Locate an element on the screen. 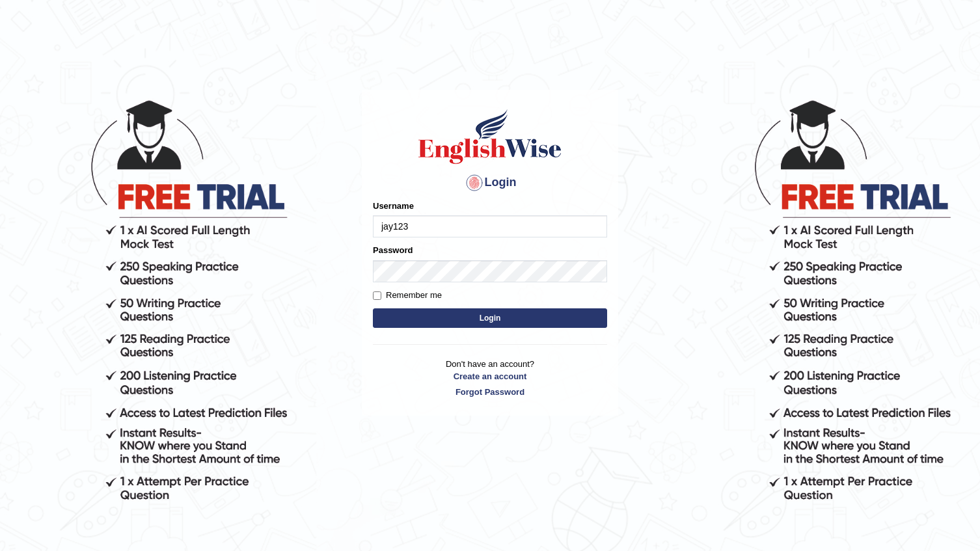  a: Forgot Password is located at coordinates (490, 392).